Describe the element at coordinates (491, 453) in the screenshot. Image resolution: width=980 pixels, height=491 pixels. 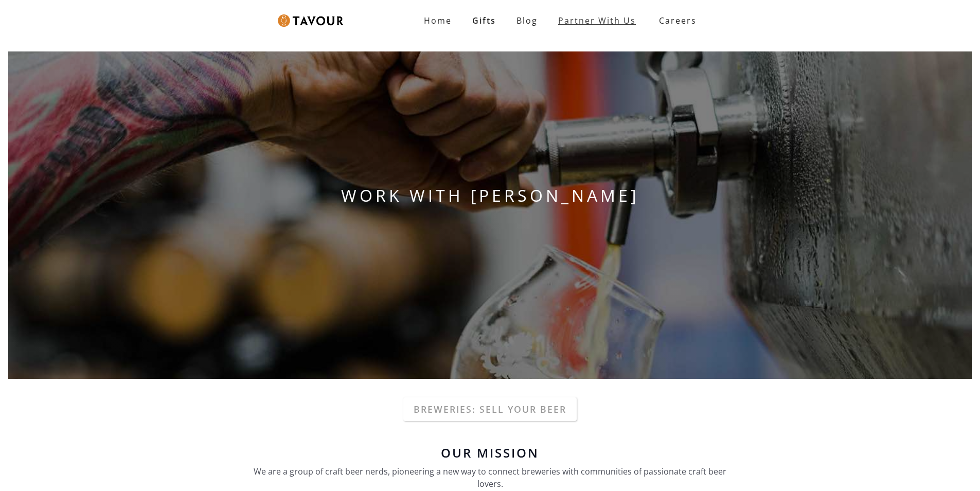
I see `h6: Our Mission` at that location.